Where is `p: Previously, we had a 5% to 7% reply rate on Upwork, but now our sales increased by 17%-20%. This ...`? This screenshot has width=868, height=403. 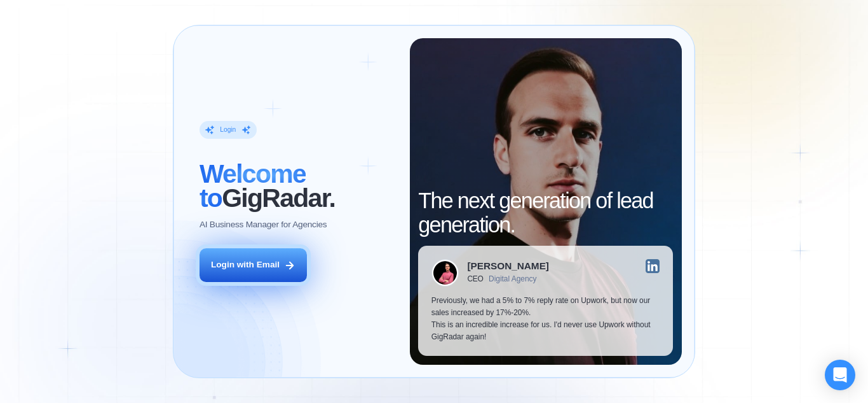
p: Previously, we had a 5% to 7% reply rate on Upwork, but now our sales increased by 17%-20%. This ... is located at coordinates (546, 318).